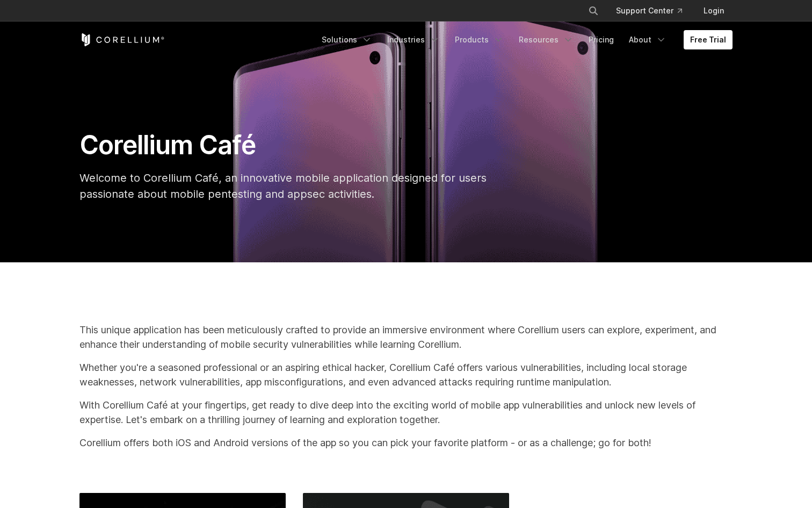 Image resolution: width=812 pixels, height=508 pixels. Describe the element at coordinates (707, 40) in the screenshot. I see `a: Free Trial` at that location.